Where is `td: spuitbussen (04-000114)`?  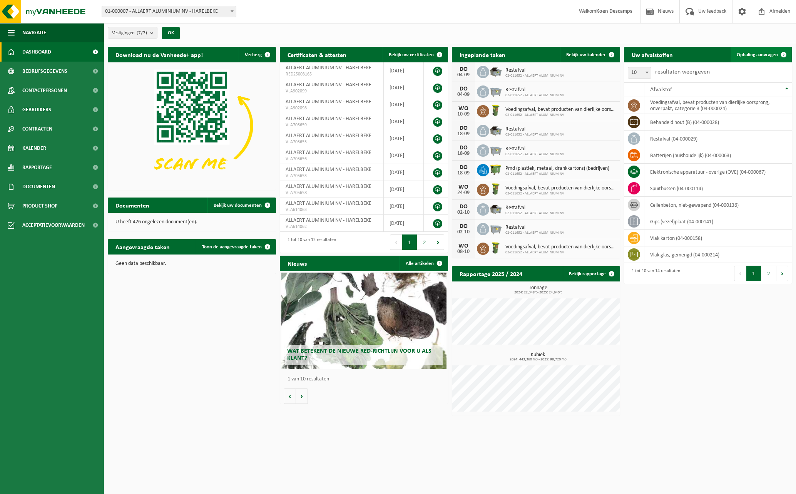
td: spuitbussen (04-000114) is located at coordinates (718, 188).